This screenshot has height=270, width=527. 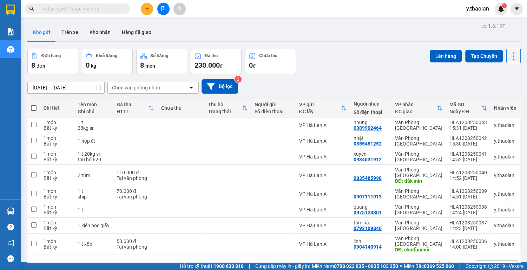 I want to click on span: Miền Bắc, so click(x=428, y=266).